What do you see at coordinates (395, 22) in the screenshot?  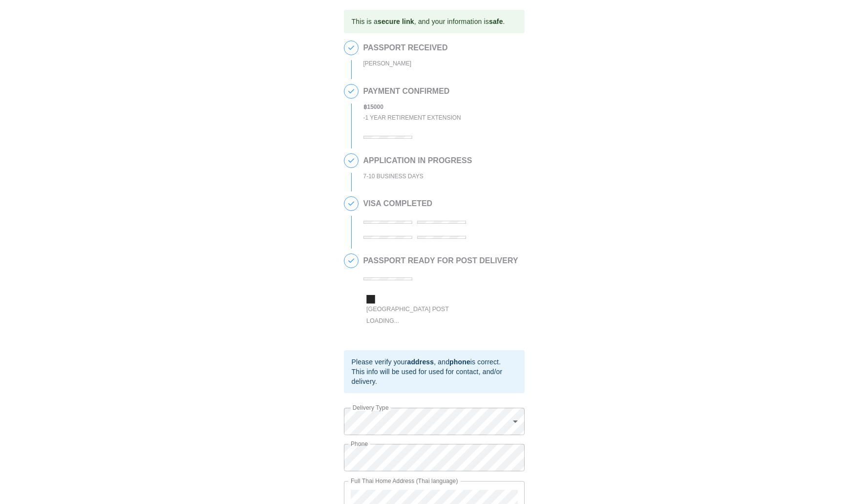 I see `b: secure link` at bounding box center [395, 22].